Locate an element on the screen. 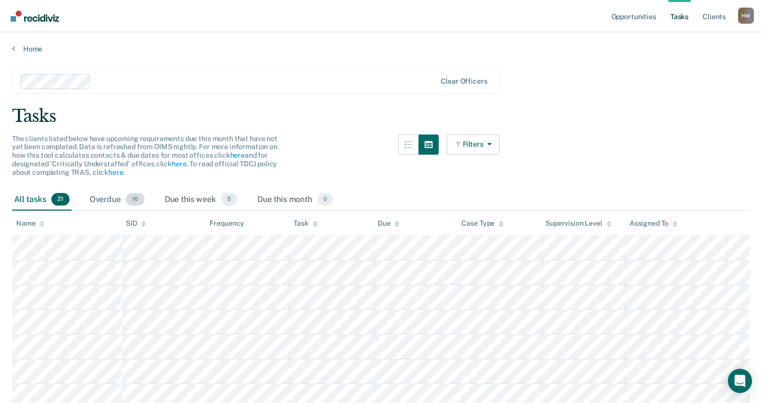  div: Case Type is located at coordinates (483, 223).